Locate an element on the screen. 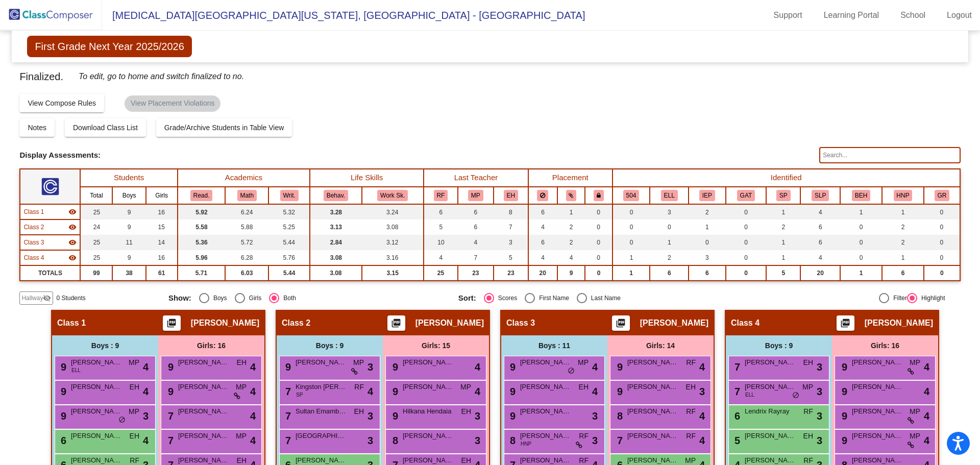 The height and width of the screenshot is (465, 980). td: 5.76 is located at coordinates (289, 257).